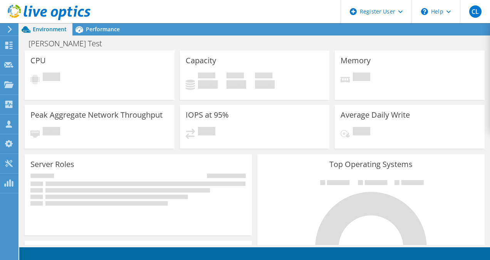 Image resolution: width=490 pixels, height=260 pixels. Describe the element at coordinates (475, 12) in the screenshot. I see `span: CL` at that location.